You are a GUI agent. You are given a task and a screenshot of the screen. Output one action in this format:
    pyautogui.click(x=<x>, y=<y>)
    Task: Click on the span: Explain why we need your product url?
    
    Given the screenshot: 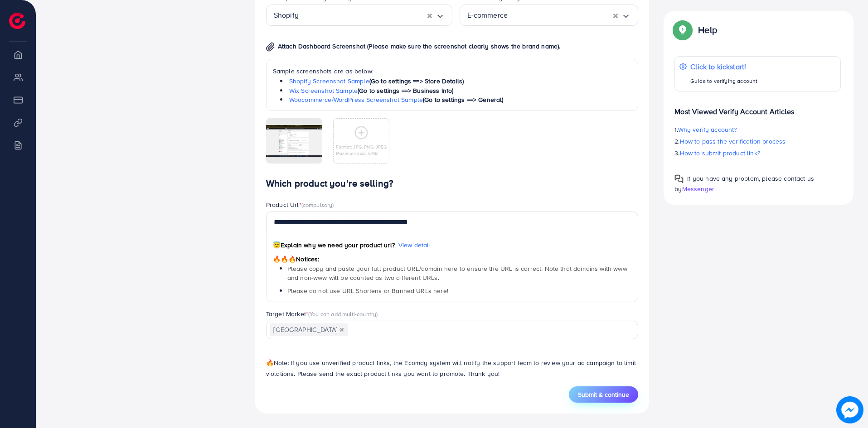 What is the action you would take?
    pyautogui.click(x=334, y=245)
    